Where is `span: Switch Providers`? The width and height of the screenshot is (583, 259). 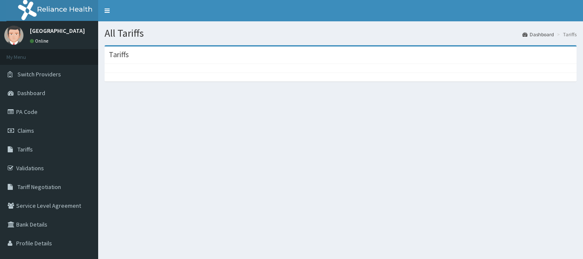 span: Switch Providers is located at coordinates (39, 74).